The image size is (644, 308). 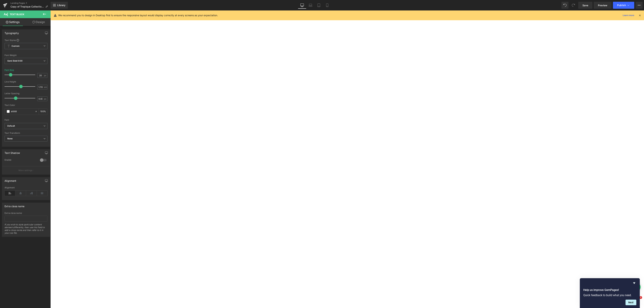 What do you see at coordinates (26, 120) in the screenshot?
I see `div: Font` at bounding box center [26, 120].